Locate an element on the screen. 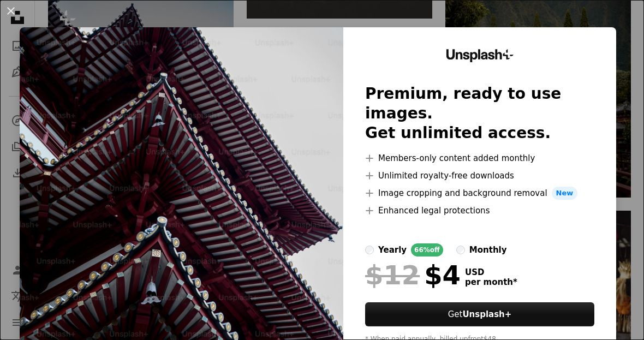  input: yearly66%off is located at coordinates (369, 250).